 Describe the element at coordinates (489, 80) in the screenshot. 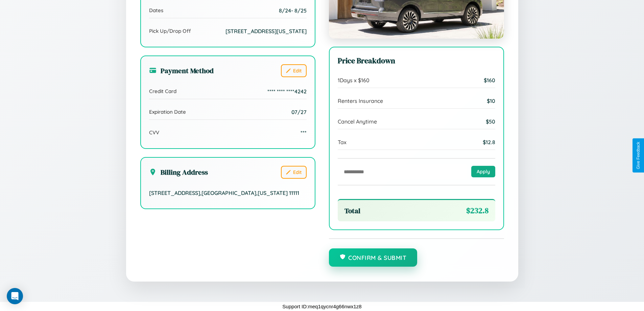

I see `span: $ 160` at that location.